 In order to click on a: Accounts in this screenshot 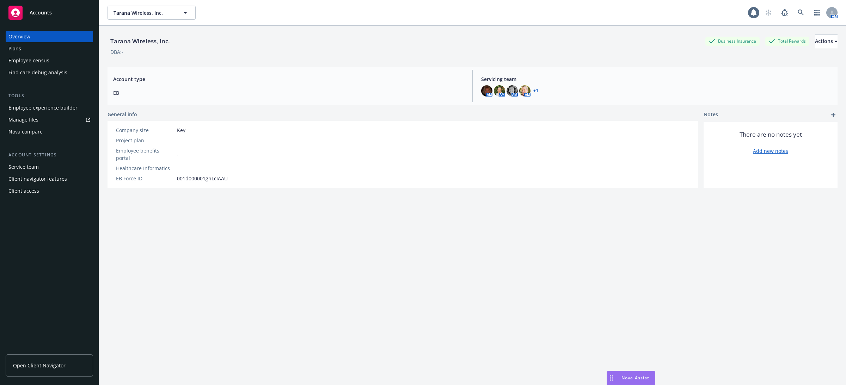, I will do `click(49, 13)`.